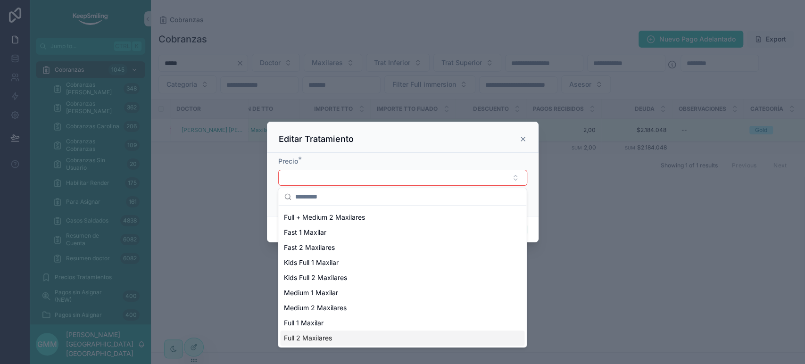 This screenshot has width=805, height=364. Describe the element at coordinates (316, 139) in the screenshot. I see `h3: Editar Tratamiento` at that location.